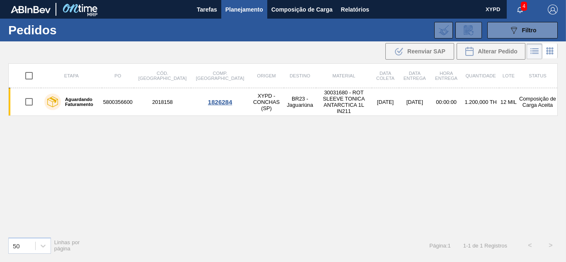 This screenshot has width=566, height=262. I want to click on div: Importar Negociações dos Pedidos, so click(443, 30).